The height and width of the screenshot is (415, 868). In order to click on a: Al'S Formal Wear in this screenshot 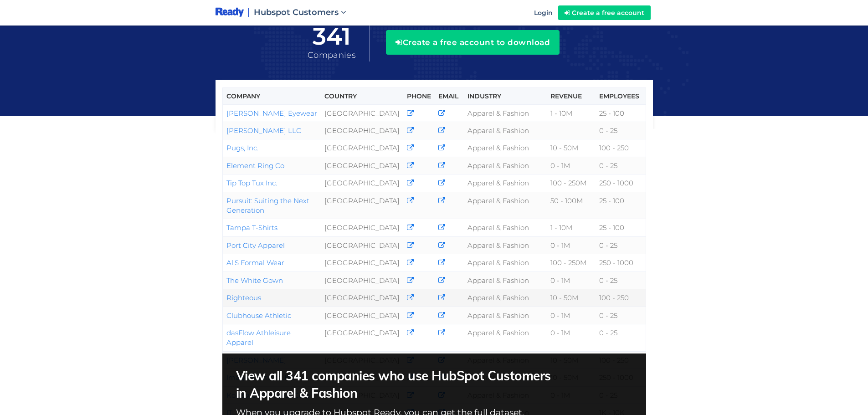, I will do `click(255, 263)`.